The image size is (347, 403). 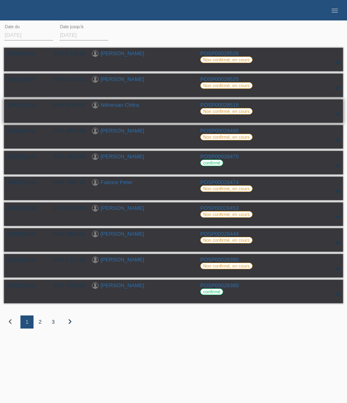 I want to click on a: Fabrice Peter, so click(x=117, y=182).